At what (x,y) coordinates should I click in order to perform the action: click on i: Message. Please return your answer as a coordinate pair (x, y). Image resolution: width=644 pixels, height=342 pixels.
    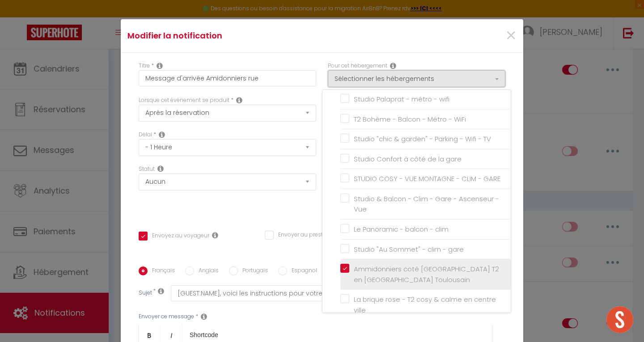
    Looking at the image, I should click on (204, 316).